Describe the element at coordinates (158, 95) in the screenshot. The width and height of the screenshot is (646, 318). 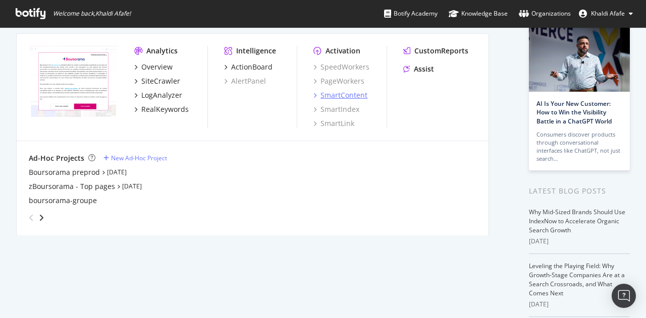
I see `a: LogAnalyzer` at that location.